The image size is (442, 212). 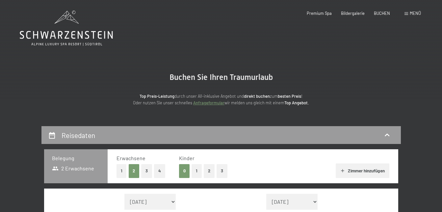 I want to click on button: 4, so click(x=160, y=170).